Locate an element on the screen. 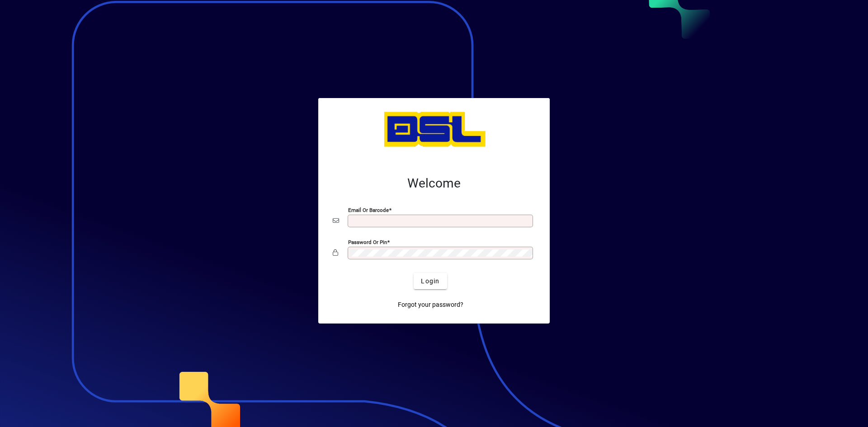 This screenshot has width=868, height=427. button: Login is located at coordinates (430, 281).